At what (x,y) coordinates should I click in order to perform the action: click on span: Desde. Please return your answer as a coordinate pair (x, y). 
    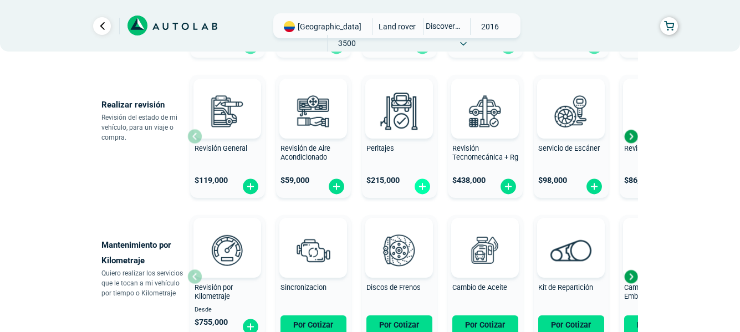
    Looking at the image, I should click on (227, 310).